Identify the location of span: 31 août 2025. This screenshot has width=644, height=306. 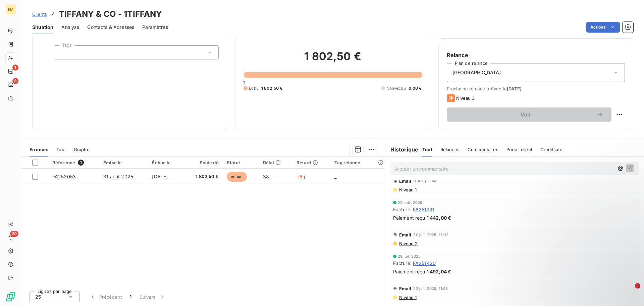
(118, 176).